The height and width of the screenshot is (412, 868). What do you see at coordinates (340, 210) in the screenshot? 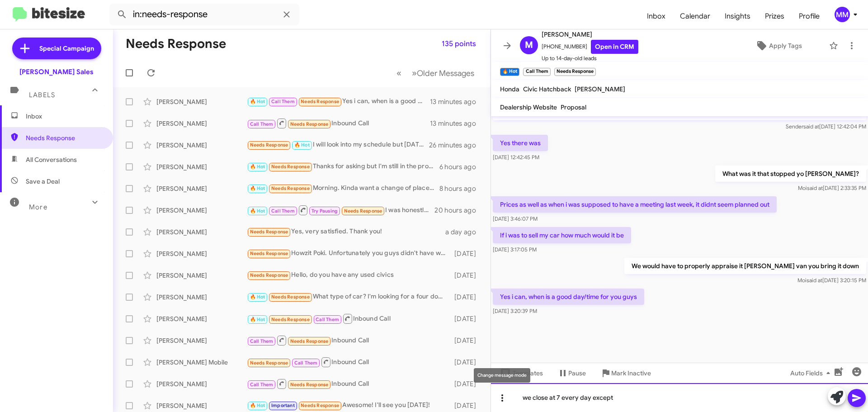
I see `div: I was honestly hoping the truck was gonna be fully stock but I didnt read the description careful...` at bounding box center [340, 210].